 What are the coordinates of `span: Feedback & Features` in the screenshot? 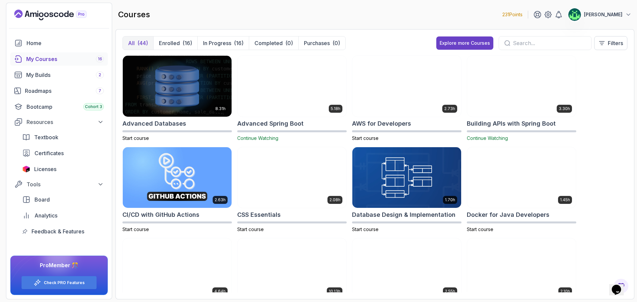 It's located at (58, 232).